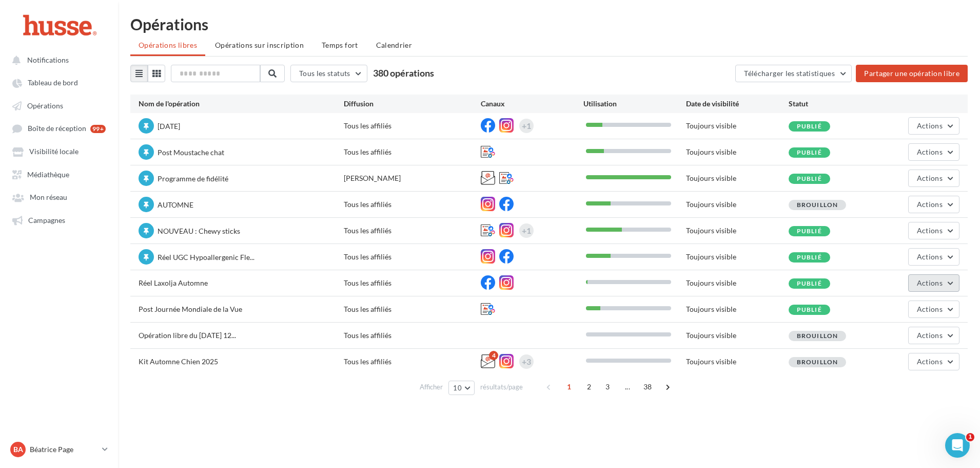 This screenshot has width=980, height=468. What do you see at coordinates (793, 73) in the screenshot?
I see `button: Télécharger les statistiques` at bounding box center [793, 73].